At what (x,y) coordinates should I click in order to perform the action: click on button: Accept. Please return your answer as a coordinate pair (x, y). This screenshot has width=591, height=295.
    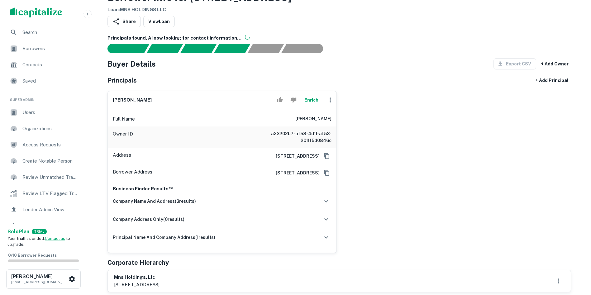
    Looking at the image, I should click on (280, 100).